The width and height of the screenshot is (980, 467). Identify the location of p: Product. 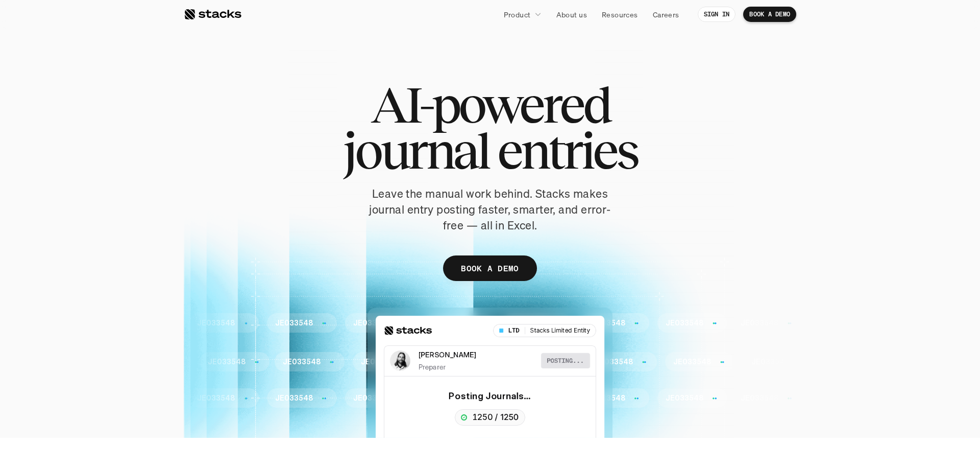
(517, 15).